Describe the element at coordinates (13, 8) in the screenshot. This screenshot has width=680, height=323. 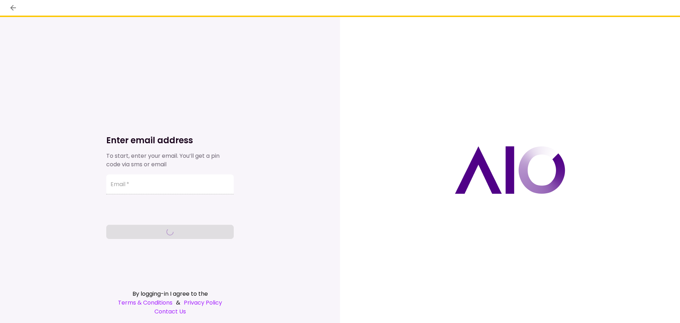
I see `button: back` at that location.